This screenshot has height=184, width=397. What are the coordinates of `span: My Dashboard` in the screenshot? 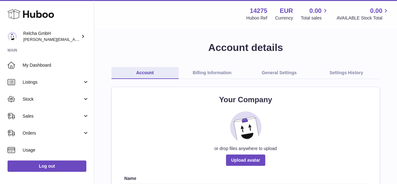 It's located at (56, 65).